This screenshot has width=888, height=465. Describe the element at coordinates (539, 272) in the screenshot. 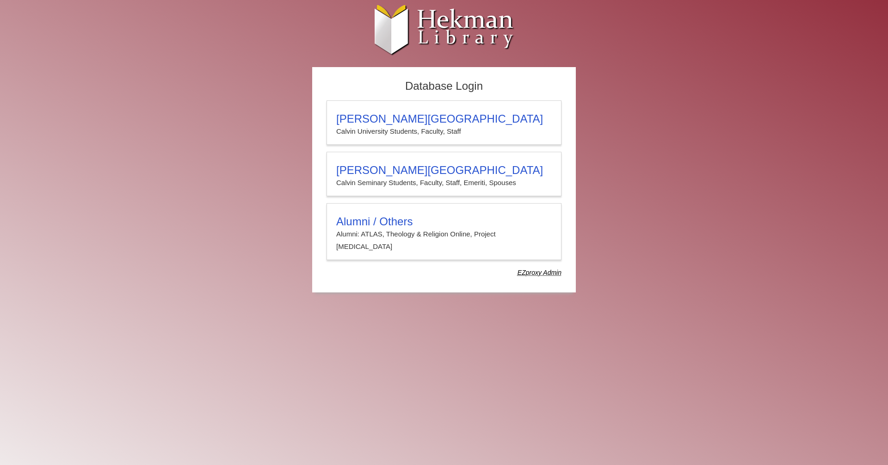

I see `dfn: Use Alumni login` at that location.